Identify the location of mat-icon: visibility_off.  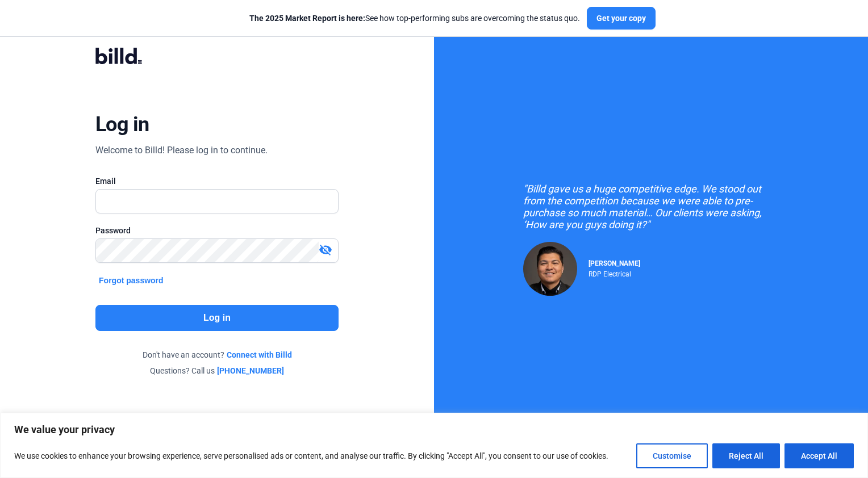
(325, 250).